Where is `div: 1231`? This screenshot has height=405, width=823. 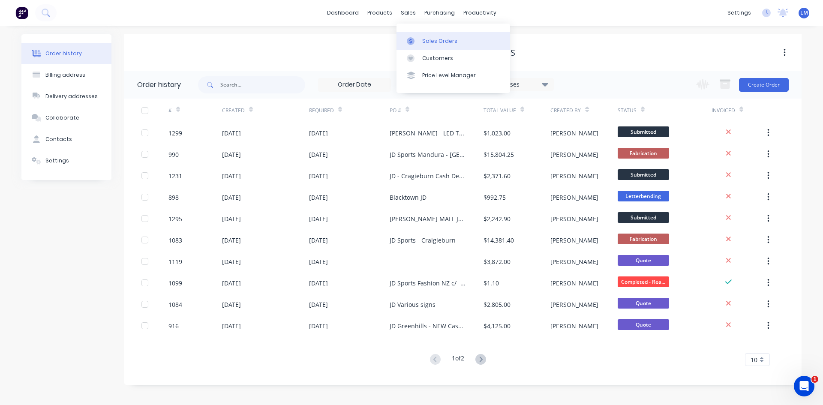 div: 1231 is located at coordinates (175, 176).